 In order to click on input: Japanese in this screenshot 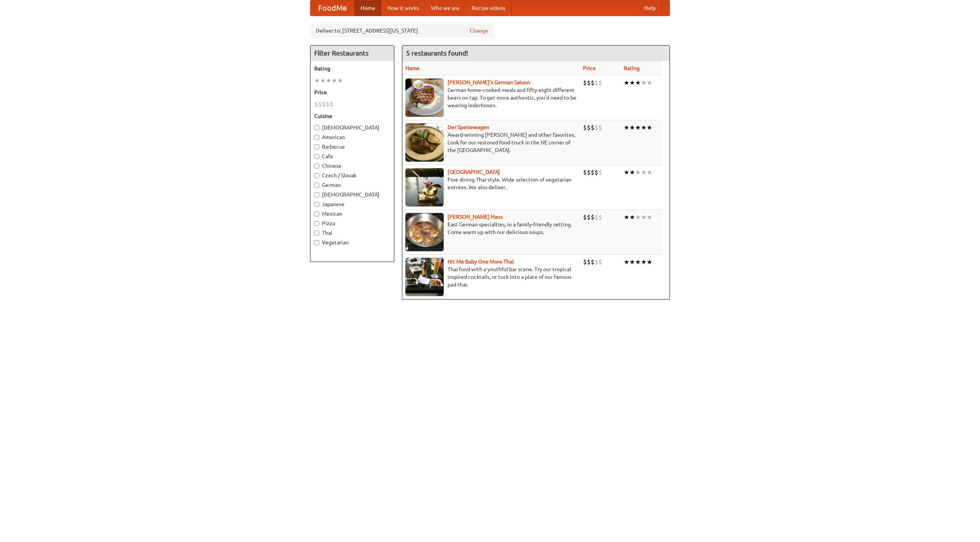, I will do `click(316, 204)`.